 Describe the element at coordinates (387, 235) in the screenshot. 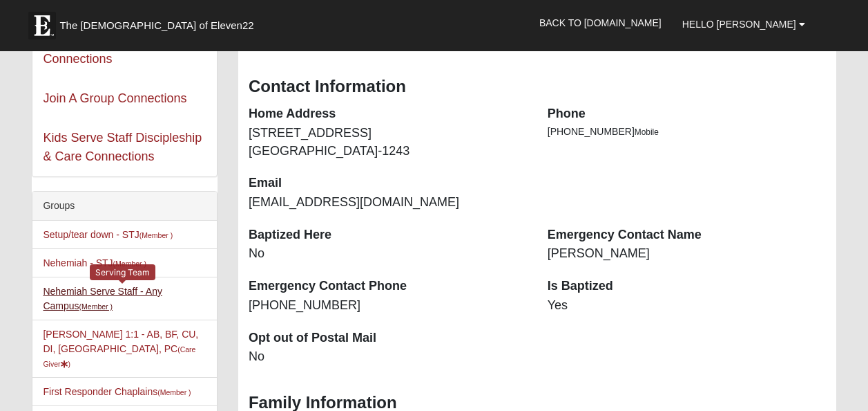

I see `dt: Baptized Here` at that location.